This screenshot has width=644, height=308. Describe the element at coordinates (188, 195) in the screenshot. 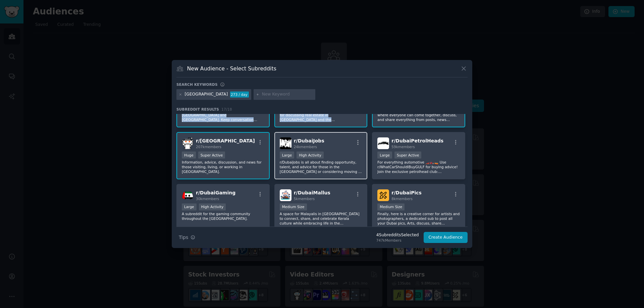

I see `img: DubaiGaming` at that location.